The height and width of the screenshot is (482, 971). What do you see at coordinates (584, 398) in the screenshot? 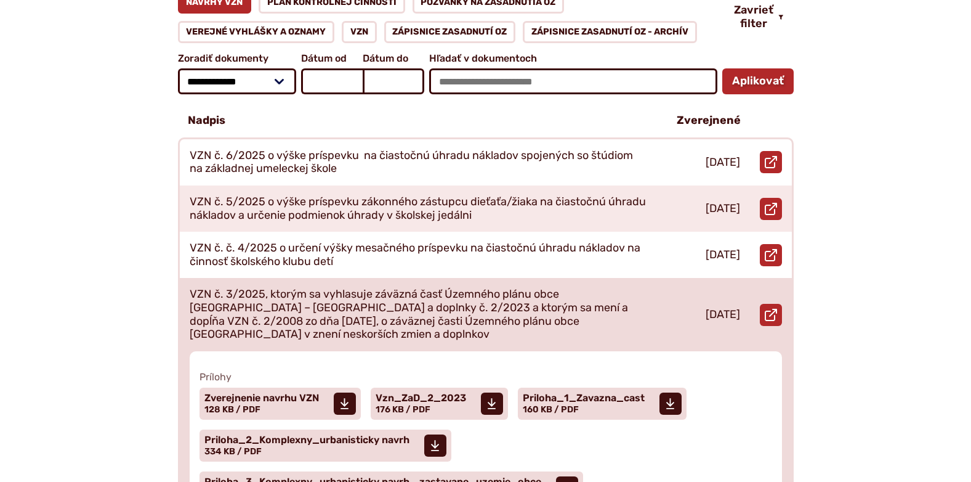
I see `span: Priloha_1_Zavazna_cast` at bounding box center [584, 398].